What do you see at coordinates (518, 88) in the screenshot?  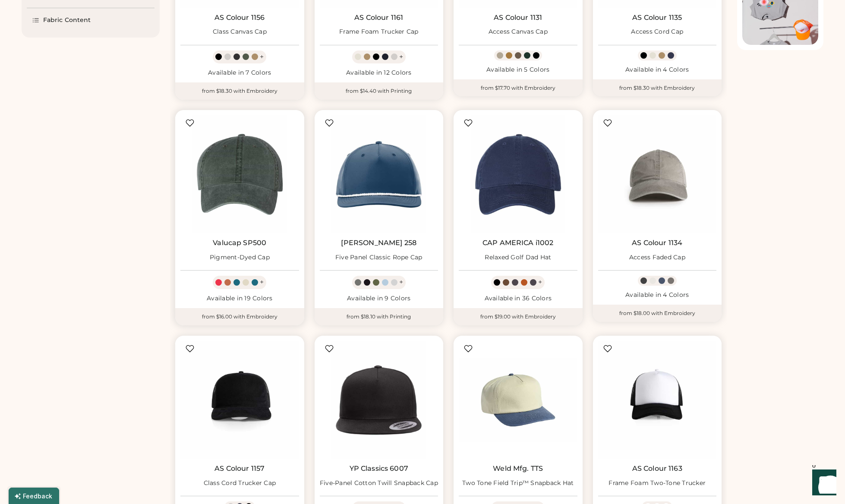 I see `div: from $17.70 with Embroidery` at bounding box center [518, 88].